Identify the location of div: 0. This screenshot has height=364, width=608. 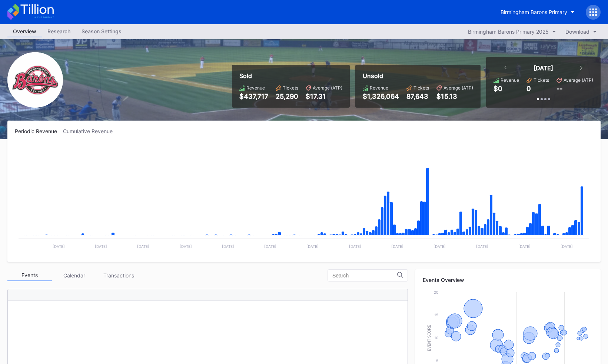
(529, 89).